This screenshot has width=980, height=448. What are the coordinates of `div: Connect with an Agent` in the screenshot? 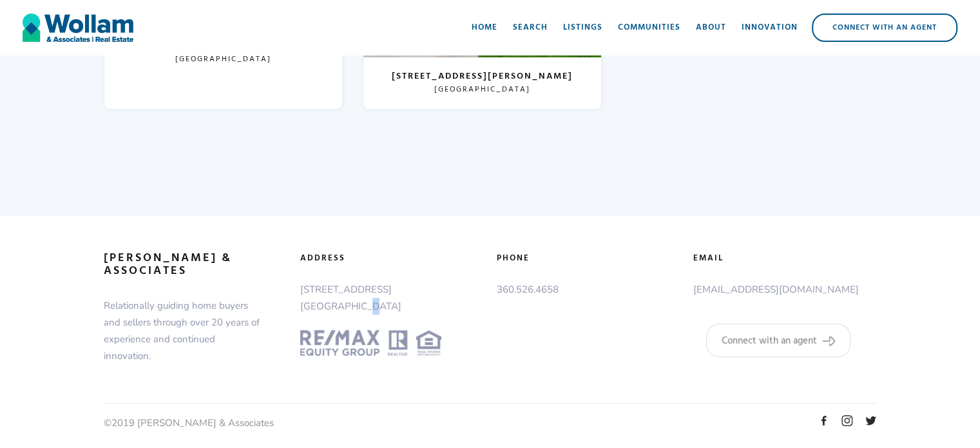 It's located at (885, 28).